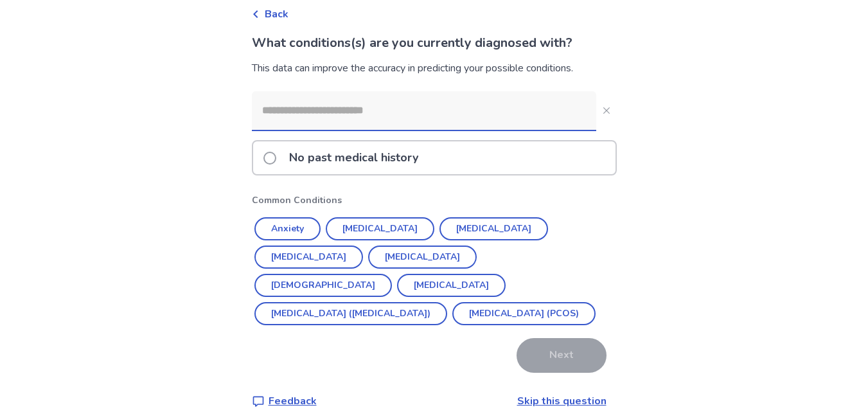  Describe the element at coordinates (284, 401) in the screenshot. I see `a: Feedback` at that location.